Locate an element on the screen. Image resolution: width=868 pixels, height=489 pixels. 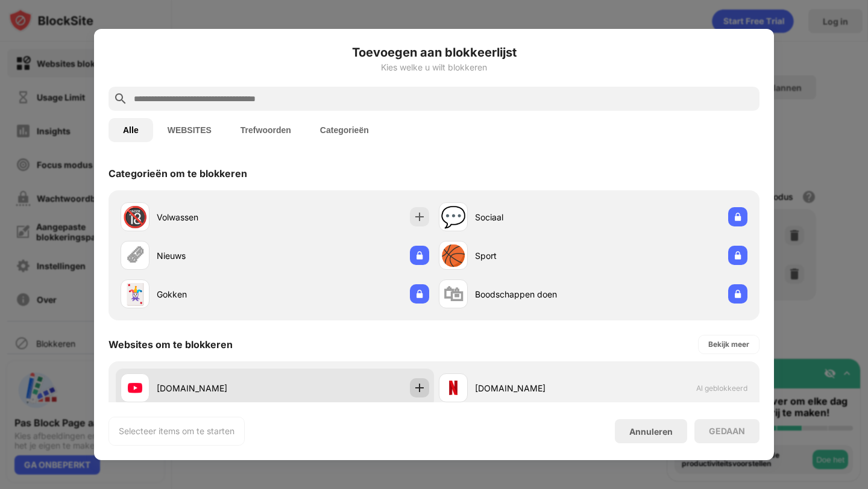
div: Categorieën om te blokkeren is located at coordinates (178, 173).